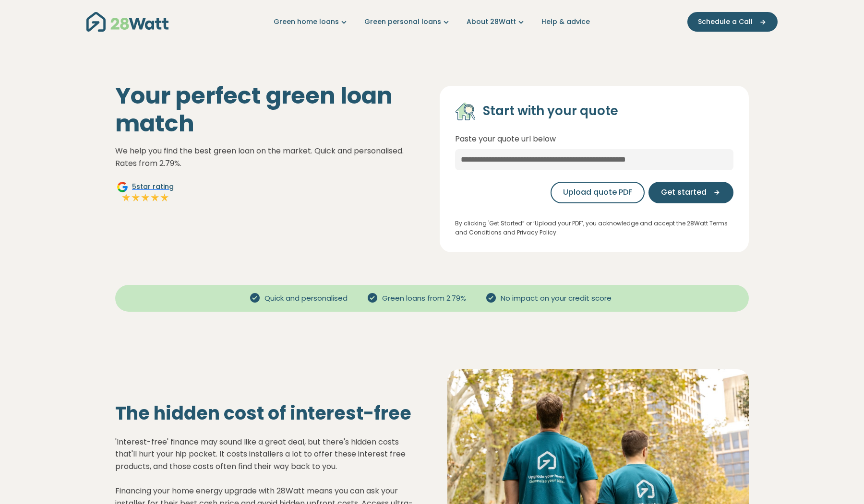 Image resolution: width=864 pixels, height=504 pixels. What do you see at coordinates (145, 193) in the screenshot?
I see `a: Google5star ratingFull starFull starFull starFull starFull star` at bounding box center [145, 193].